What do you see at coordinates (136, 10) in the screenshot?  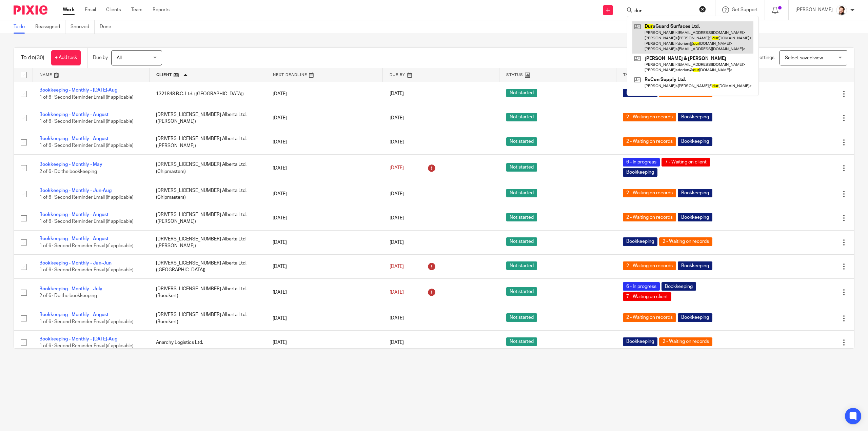 I see `a: Team` at bounding box center [136, 10].